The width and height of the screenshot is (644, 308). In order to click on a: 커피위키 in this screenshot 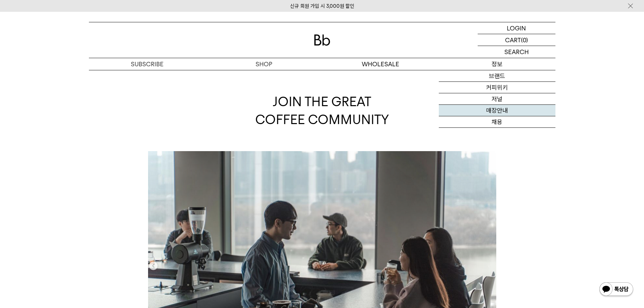, I will do `click(497, 87)`.